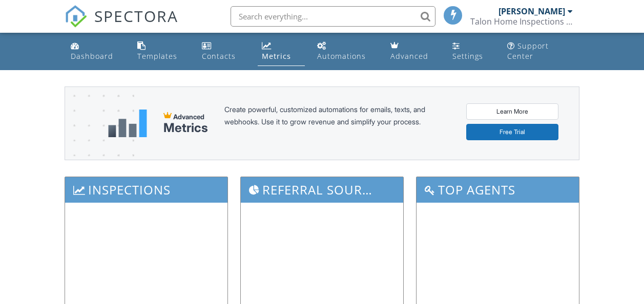  I want to click on span: SPECTORA, so click(137, 16).